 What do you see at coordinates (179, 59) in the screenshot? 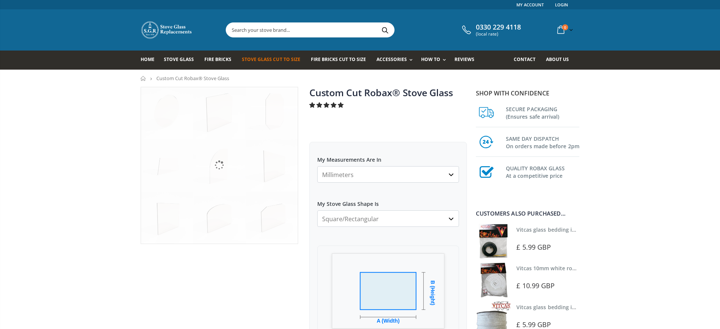
I see `span: Stove Glass` at bounding box center [179, 59].